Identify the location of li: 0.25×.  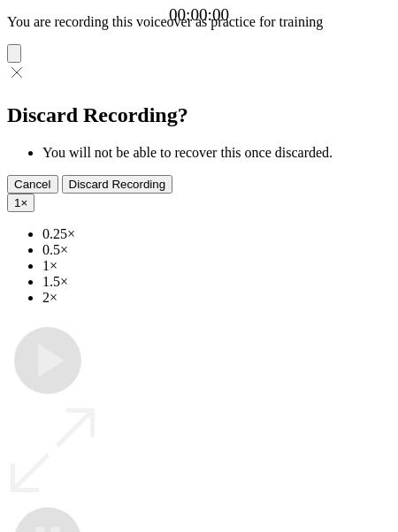
(217, 235).